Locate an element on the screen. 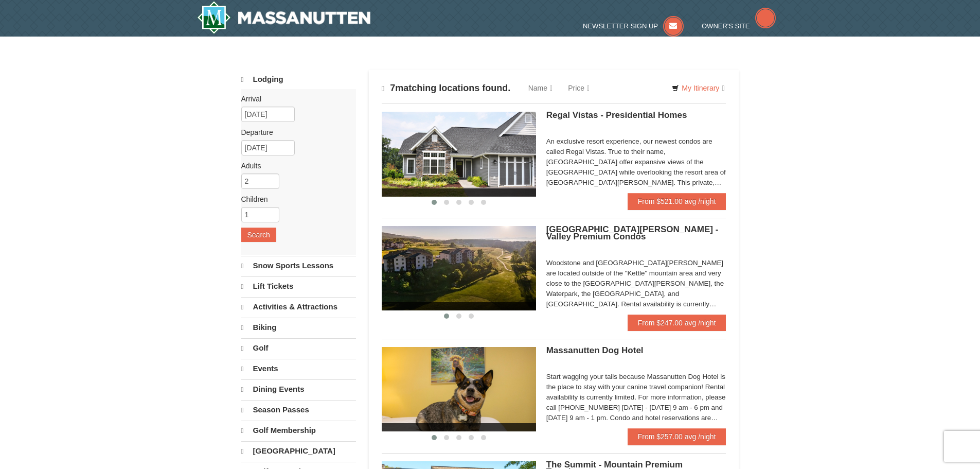  a: Price is located at coordinates (579, 88).